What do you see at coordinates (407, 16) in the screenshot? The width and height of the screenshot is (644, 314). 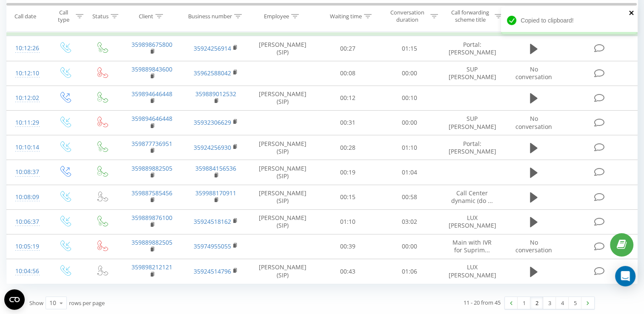 I see `div: Conversation duration` at bounding box center [407, 16].